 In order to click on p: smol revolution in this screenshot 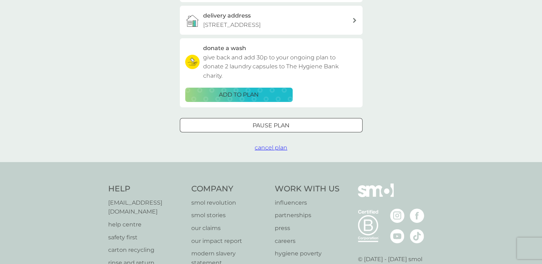, I will do `click(229, 203)`.